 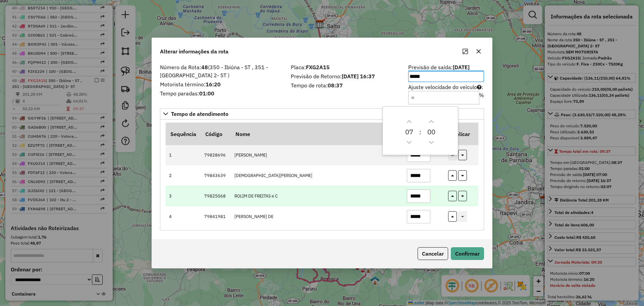 I want to click on button: Cancelar, so click(x=433, y=253).